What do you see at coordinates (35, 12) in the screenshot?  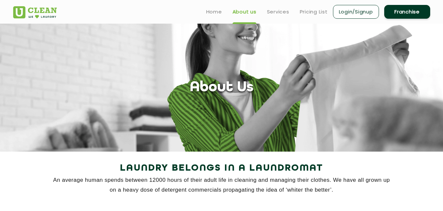 I see `img: UClean Laundry and Dry Cleaning` at bounding box center [35, 12].